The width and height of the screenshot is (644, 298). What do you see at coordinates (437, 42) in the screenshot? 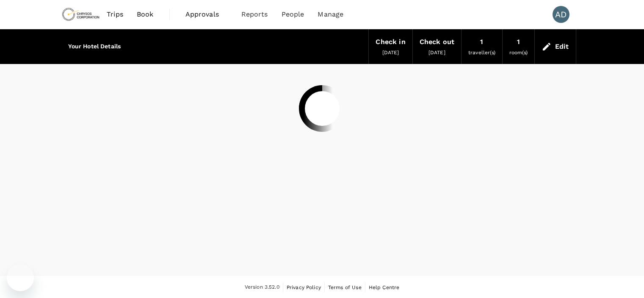
I see `div: Check out` at bounding box center [437, 42].